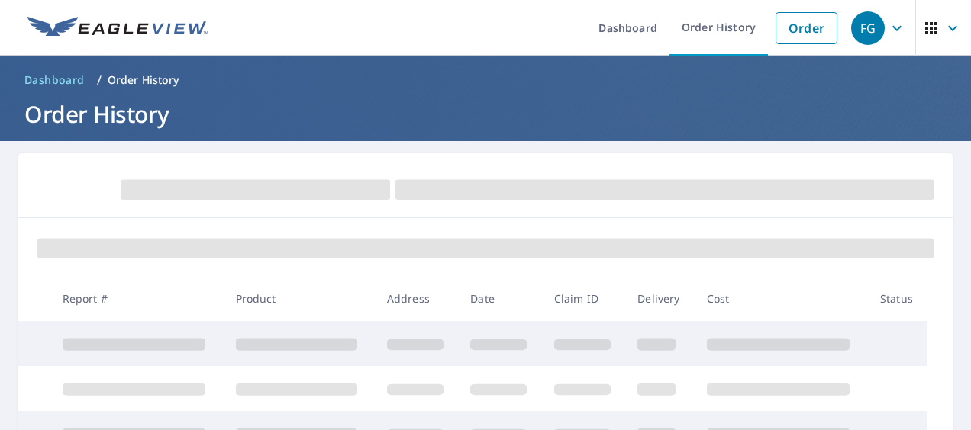 The height and width of the screenshot is (430, 971). What do you see at coordinates (416, 298) in the screenshot?
I see `th: Address` at bounding box center [416, 298].